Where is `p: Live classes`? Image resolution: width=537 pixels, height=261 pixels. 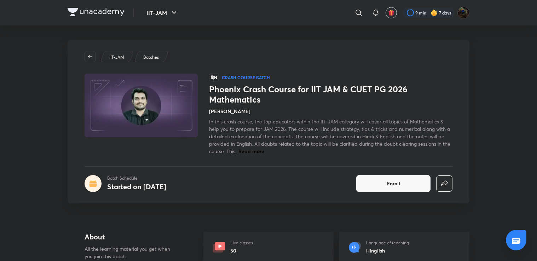 p: Live classes is located at coordinates (242, 243).